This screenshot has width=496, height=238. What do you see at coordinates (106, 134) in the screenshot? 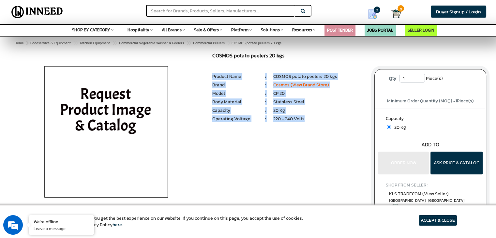
I see `img: COSMOS potato peelers 20 kgs` at bounding box center [106, 134].